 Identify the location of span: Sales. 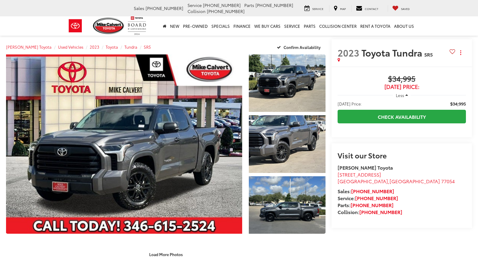
(139, 8).